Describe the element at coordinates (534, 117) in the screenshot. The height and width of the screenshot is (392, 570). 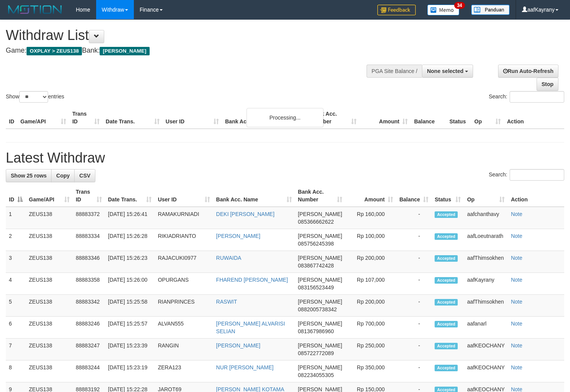
I see `th: Action` at that location.